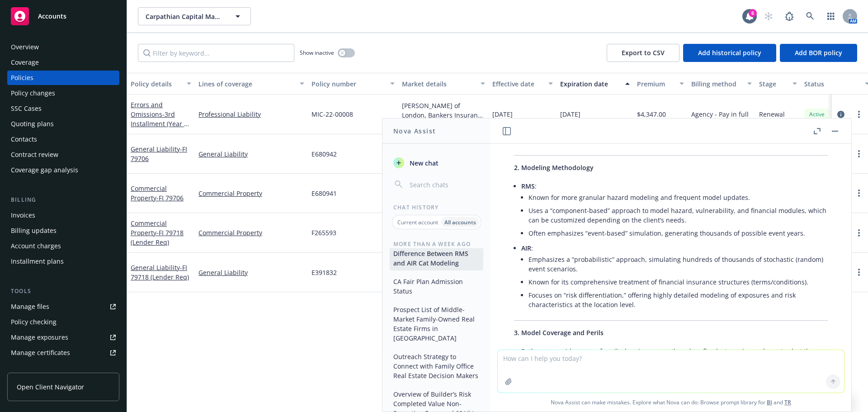  What do you see at coordinates (44, 170) in the screenshot?
I see `div: Coverage gap analysis` at bounding box center [44, 170].